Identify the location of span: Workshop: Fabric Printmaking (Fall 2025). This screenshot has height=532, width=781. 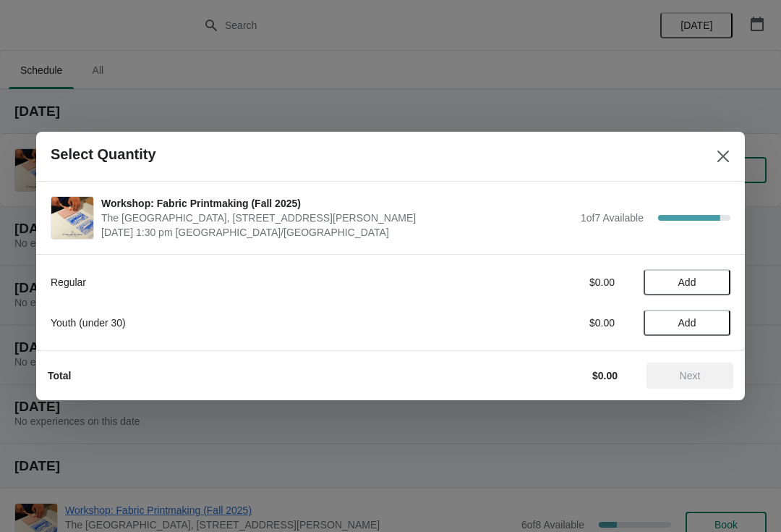
(337, 203).